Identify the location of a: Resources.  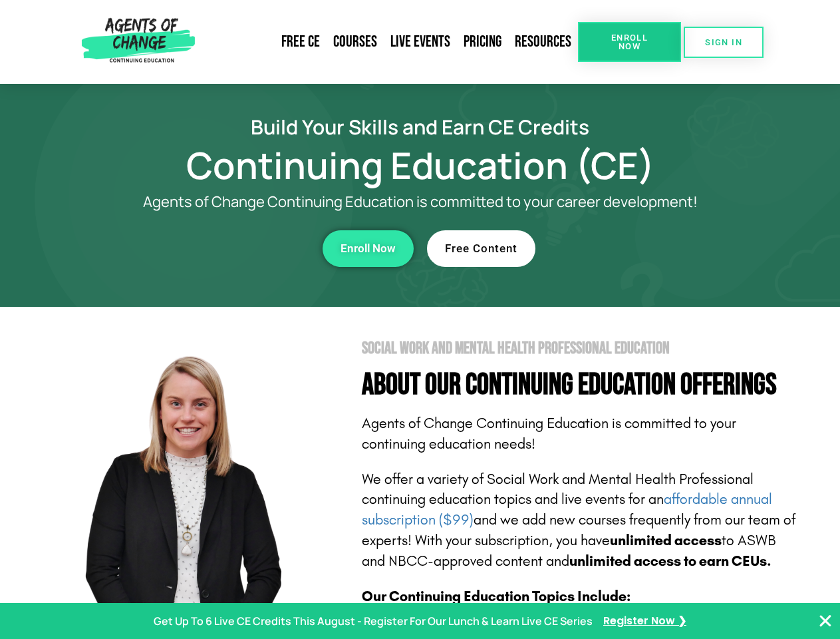
(543, 42).